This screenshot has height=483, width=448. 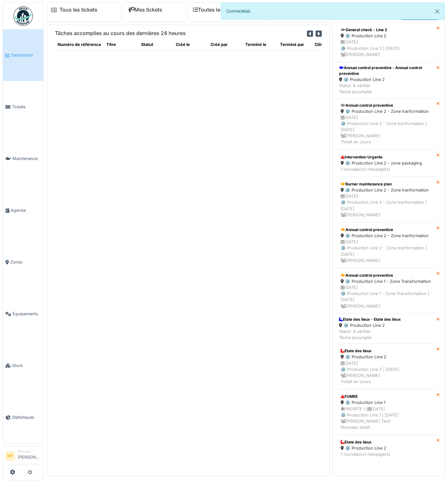 What do you see at coordinates (145, 10) in the screenshot?
I see `a: Mes tickets` at bounding box center [145, 10].